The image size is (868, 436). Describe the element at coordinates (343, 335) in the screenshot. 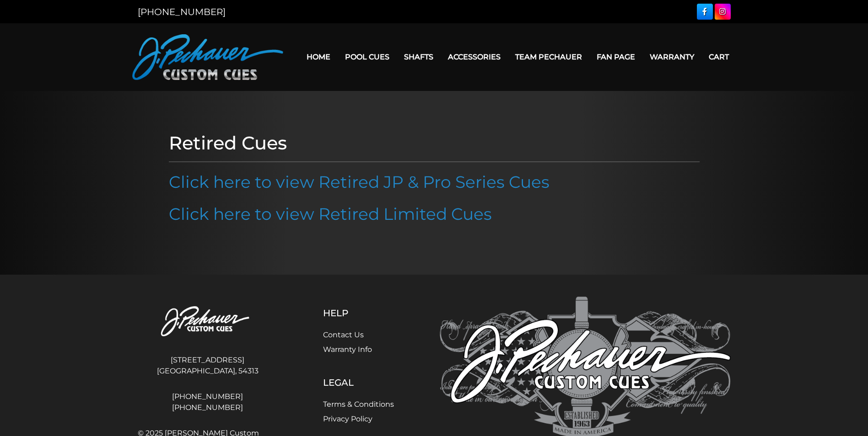

I see `a: Contact Us` at that location.